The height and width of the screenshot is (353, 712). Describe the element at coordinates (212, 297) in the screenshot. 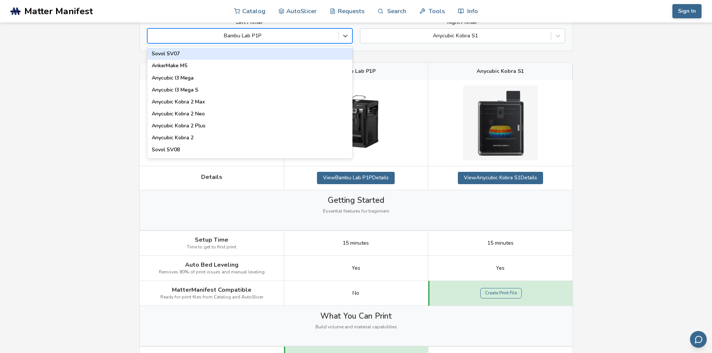

I see `span: Ready for print files from Catalog and AutoSlicer` at that location.